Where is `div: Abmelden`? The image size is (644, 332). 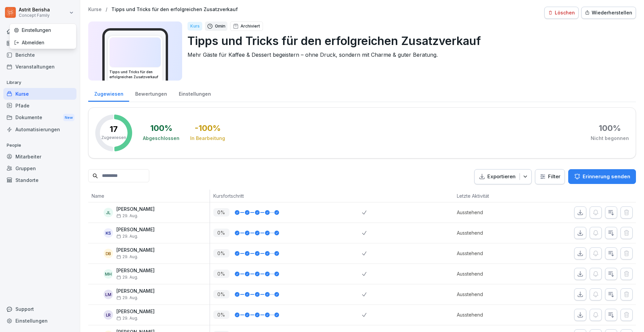 div: Abmelden is located at coordinates (43, 42).